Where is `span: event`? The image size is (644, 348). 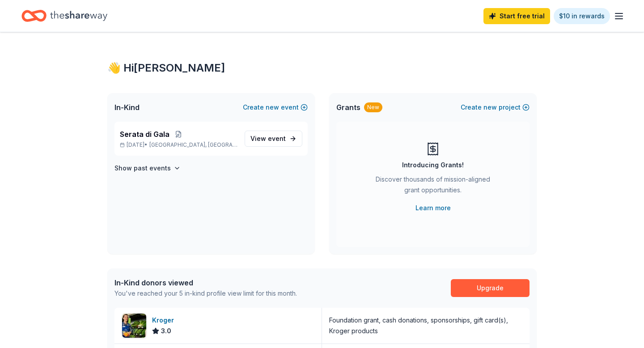
span: event is located at coordinates (277, 139).